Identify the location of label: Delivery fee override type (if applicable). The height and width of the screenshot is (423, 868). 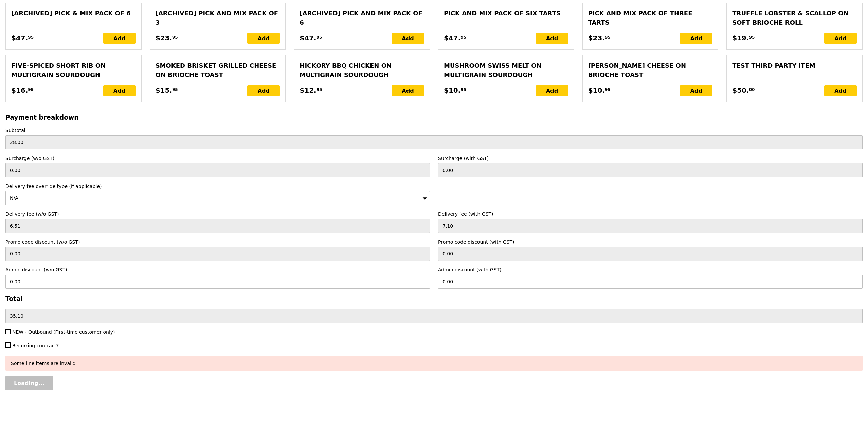
(217, 186).